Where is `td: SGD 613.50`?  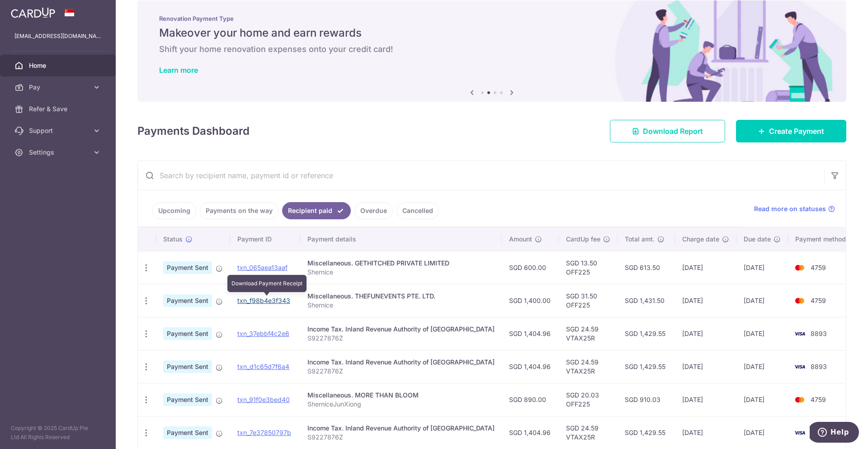 td: SGD 613.50 is located at coordinates (646, 267).